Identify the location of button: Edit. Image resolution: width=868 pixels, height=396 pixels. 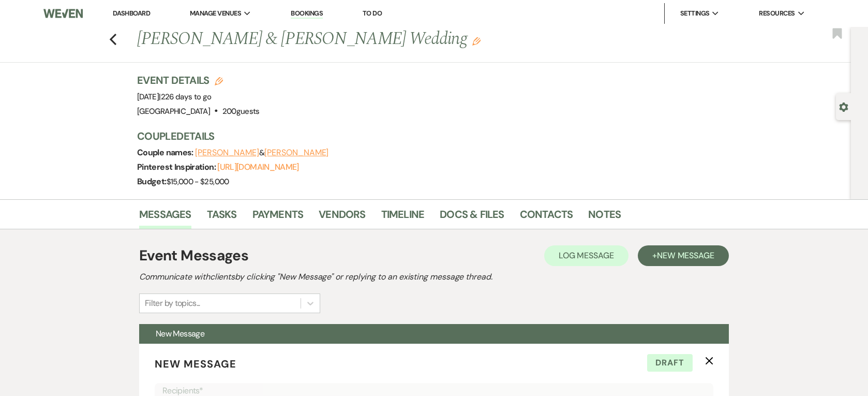
(476, 41).